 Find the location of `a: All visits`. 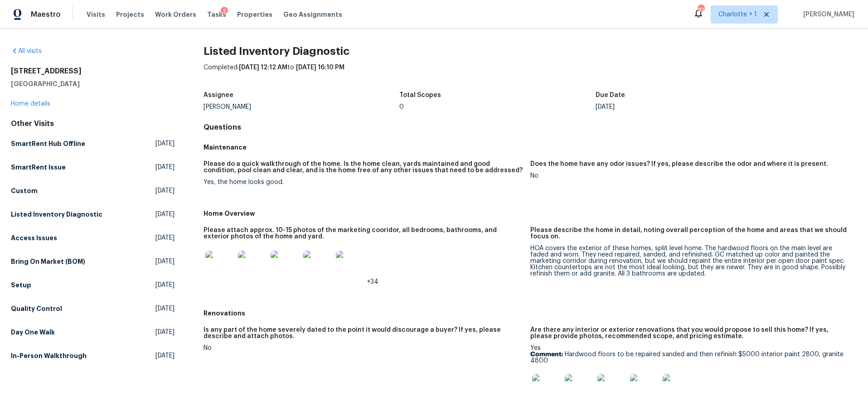

a: All visits is located at coordinates (26, 51).